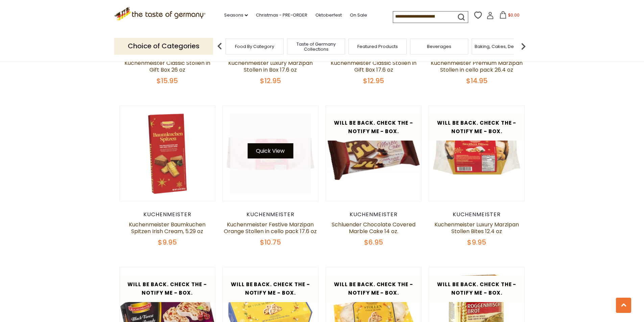  I want to click on a: Taste of Germany Collections, so click(316, 47).